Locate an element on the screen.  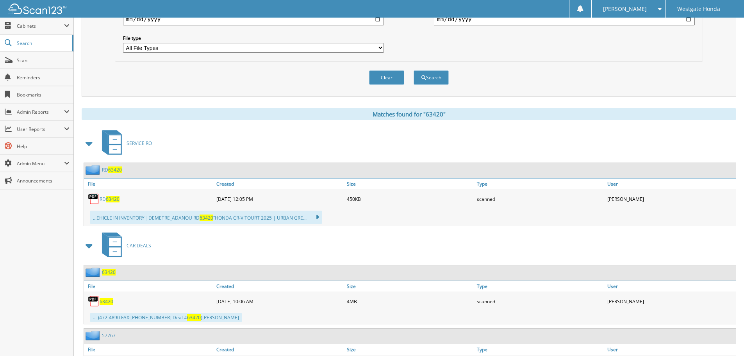
span: Bookmarks is located at coordinates (43, 95).